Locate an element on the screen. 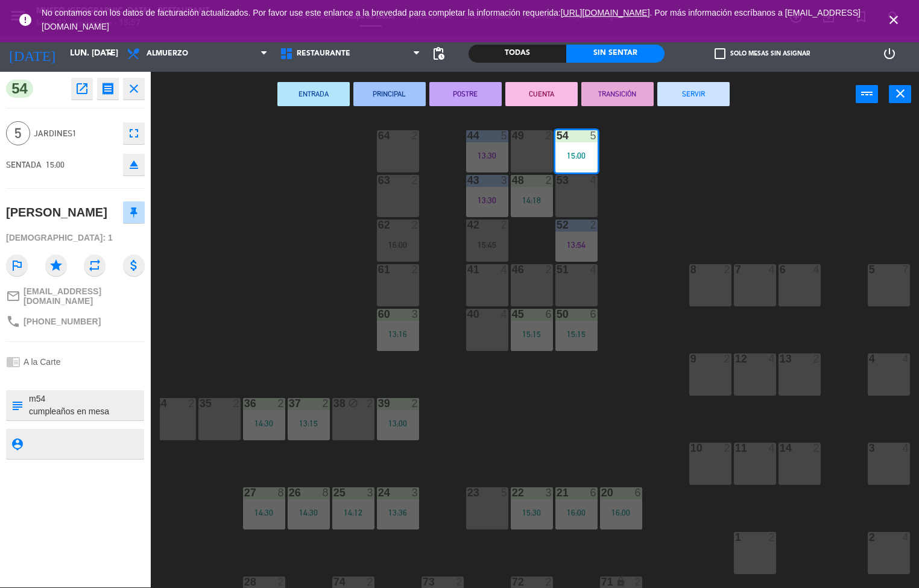  div: 13:54 is located at coordinates (576, 245).